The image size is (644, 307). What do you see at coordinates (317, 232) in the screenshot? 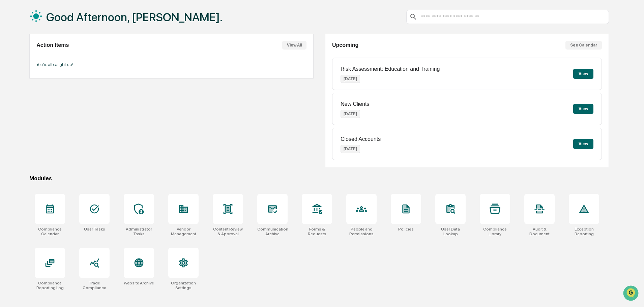
I see `div: Forms & Requests` at bounding box center [317, 232].